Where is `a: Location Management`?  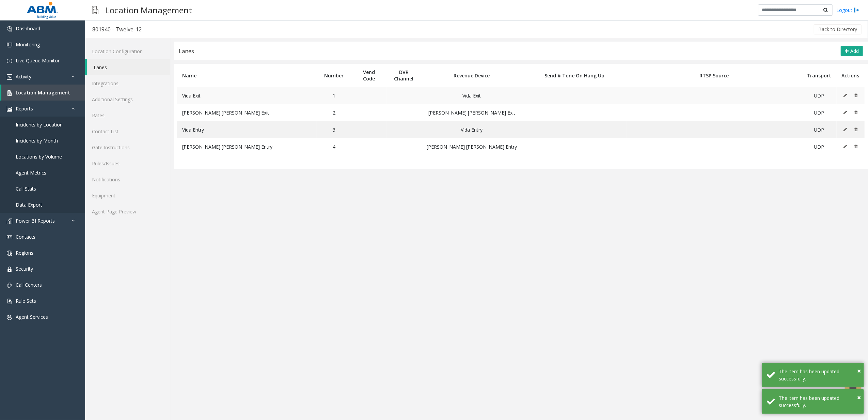
a: Location Management is located at coordinates (43, 93).